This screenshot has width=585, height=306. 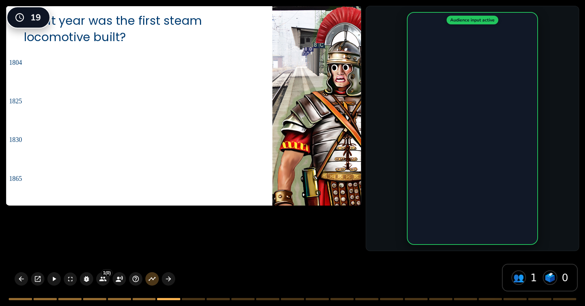 What do you see at coordinates (550, 278) in the screenshot?
I see `div: Live responses` at bounding box center [550, 278].